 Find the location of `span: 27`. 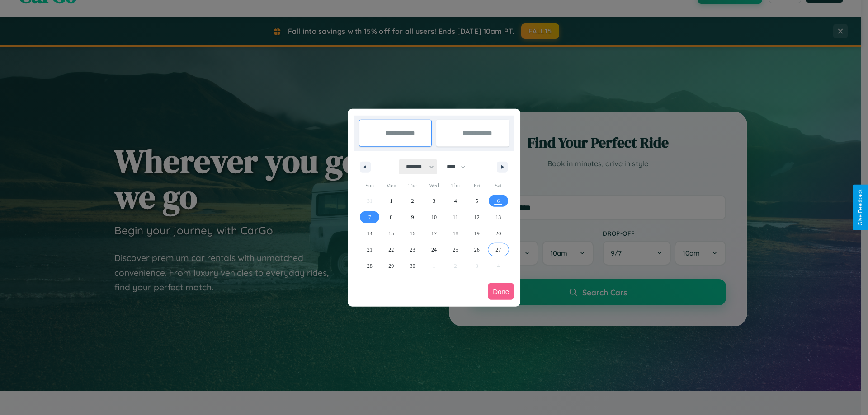

span: 27 is located at coordinates (499, 250).